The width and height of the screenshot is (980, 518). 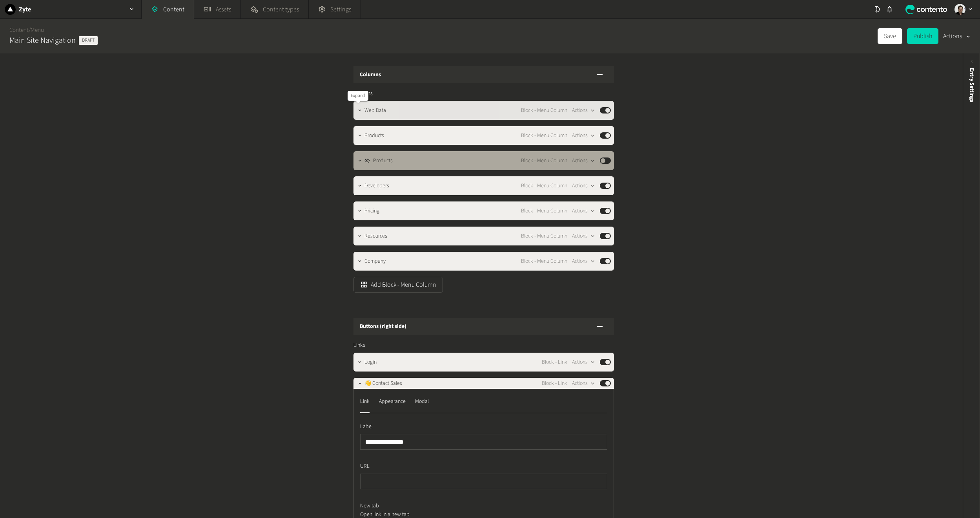 I want to click on span: 👋 Contact Sales, so click(x=383, y=383).